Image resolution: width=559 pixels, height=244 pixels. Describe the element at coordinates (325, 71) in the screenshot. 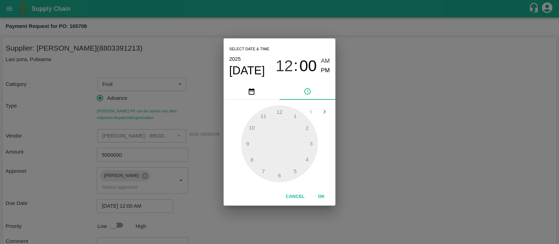

I see `span: PM` at that location.